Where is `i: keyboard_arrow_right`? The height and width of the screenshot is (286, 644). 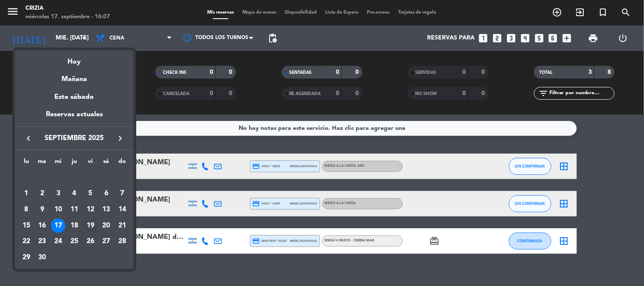
i: keyboard_arrow_right is located at coordinates (120, 138).